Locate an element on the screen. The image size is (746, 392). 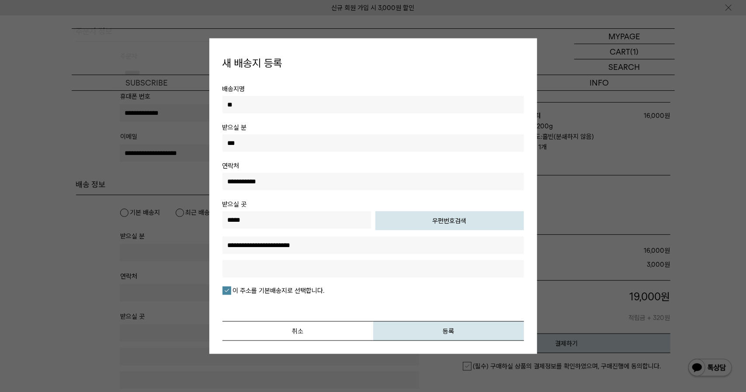
span: 배송지명 is located at coordinates (234, 89).